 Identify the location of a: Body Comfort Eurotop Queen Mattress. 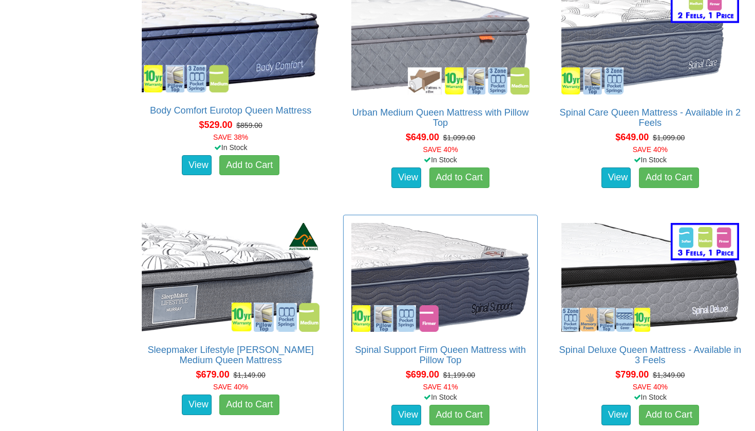
(231, 110).